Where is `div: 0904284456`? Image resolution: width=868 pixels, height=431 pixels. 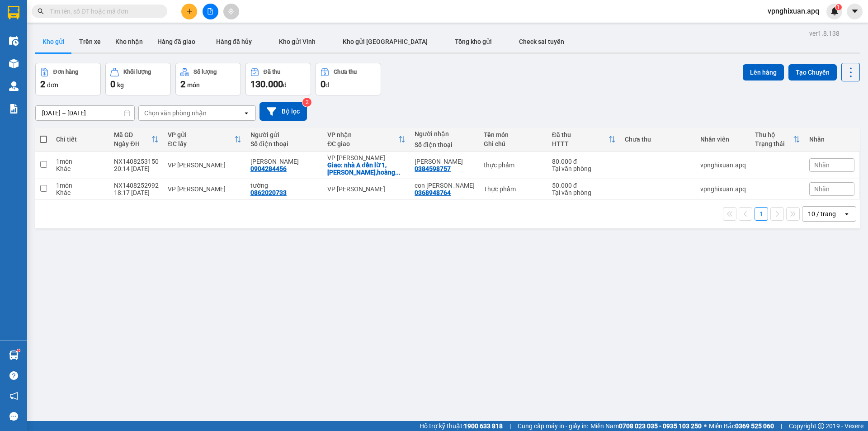 div: 0904284456 is located at coordinates (268, 169).